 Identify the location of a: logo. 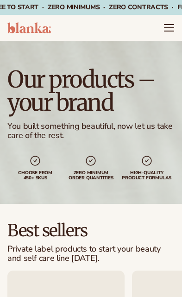
(29, 28).